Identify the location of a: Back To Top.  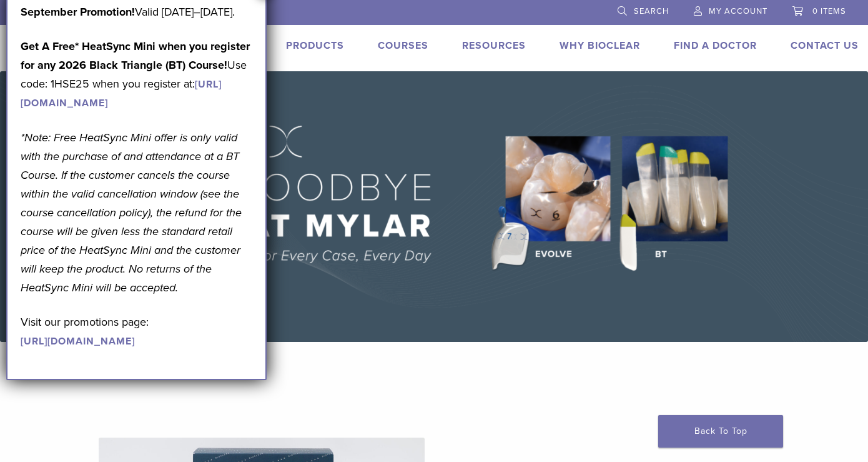
(720, 431).